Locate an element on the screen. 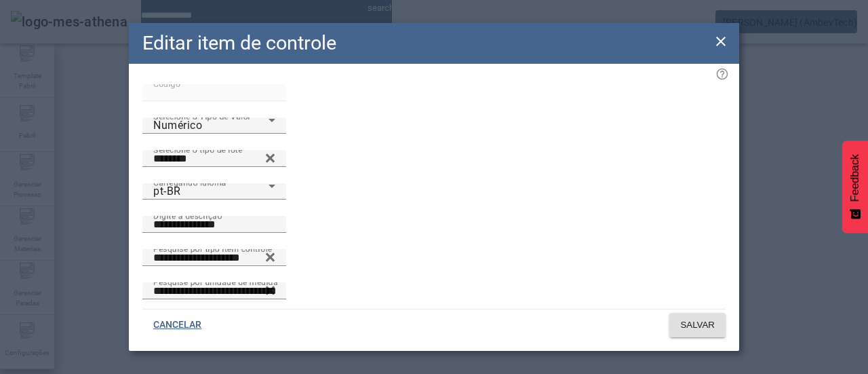 Image resolution: width=868 pixels, height=374 pixels. button: SALVAR is located at coordinates (697, 325).